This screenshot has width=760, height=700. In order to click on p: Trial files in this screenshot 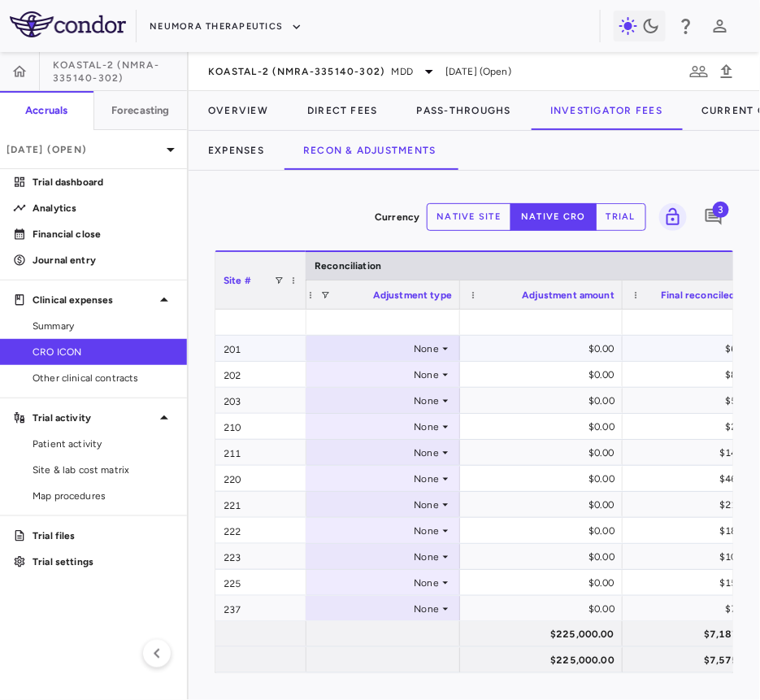, I will do `click(103, 536)`.